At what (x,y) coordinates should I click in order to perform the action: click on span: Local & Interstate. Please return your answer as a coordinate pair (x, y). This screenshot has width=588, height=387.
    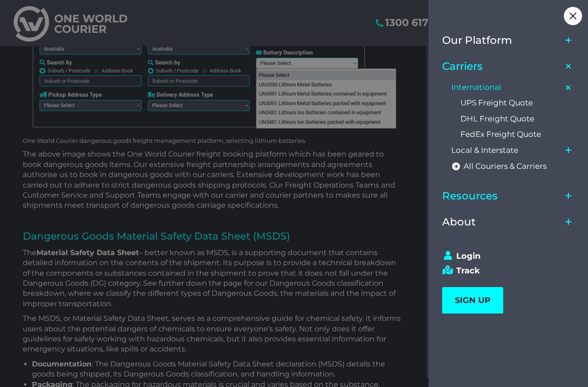
    Looking at the image, I should click on (484, 150).